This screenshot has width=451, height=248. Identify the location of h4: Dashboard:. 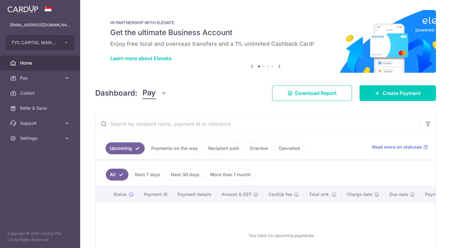
(116, 93).